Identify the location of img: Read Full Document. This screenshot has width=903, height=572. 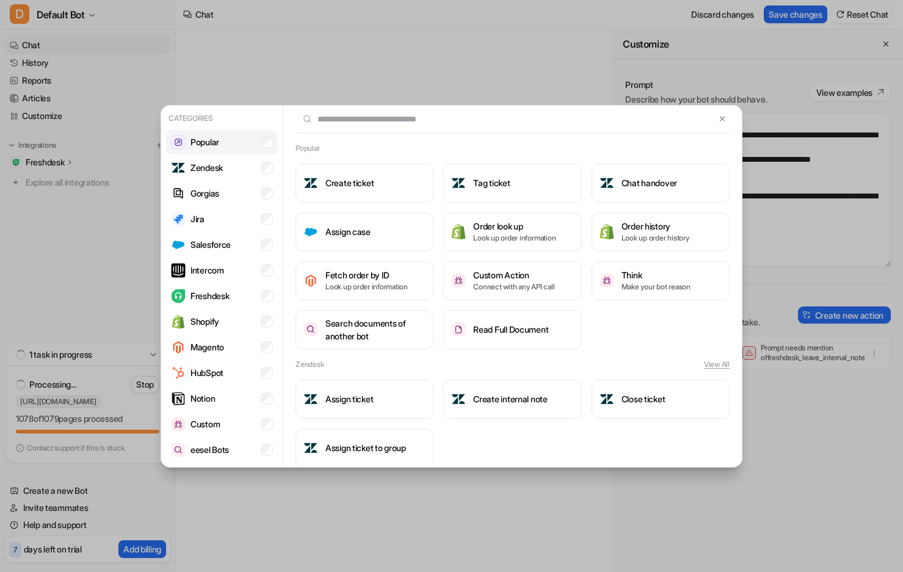
(459, 329).